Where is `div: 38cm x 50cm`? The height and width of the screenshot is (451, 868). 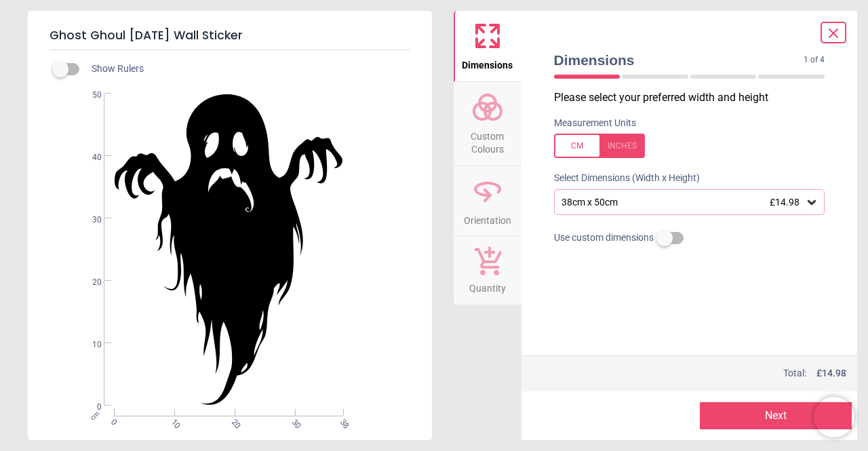
div: 38cm x 50cm is located at coordinates (682, 202).